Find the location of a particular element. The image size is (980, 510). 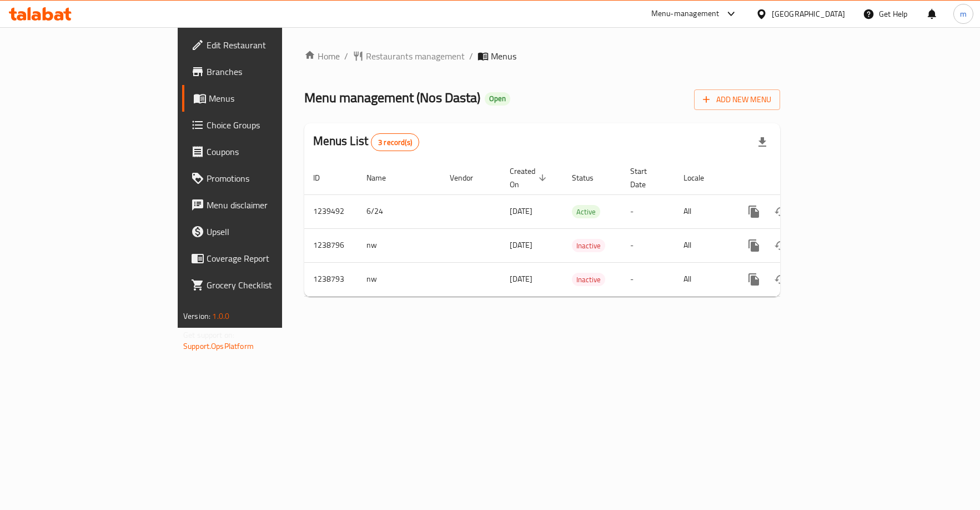

div: Total records count is located at coordinates (395, 142).